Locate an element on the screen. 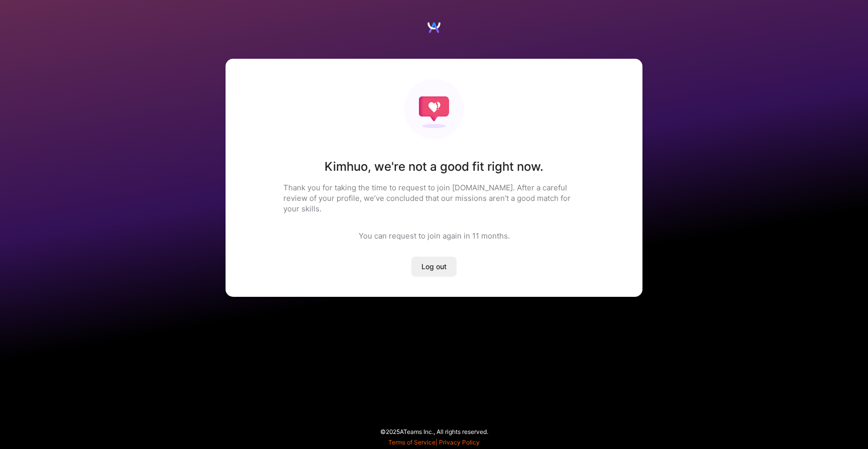 This screenshot has width=868, height=449. img: Logo is located at coordinates (434, 28).